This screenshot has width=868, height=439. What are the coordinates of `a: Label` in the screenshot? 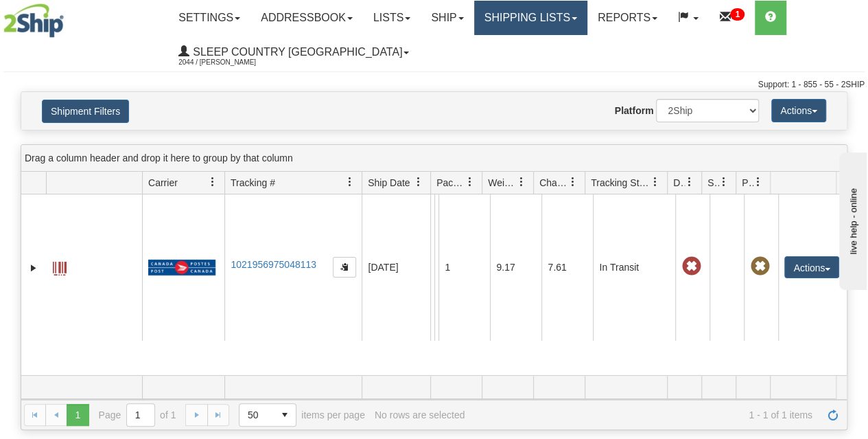 It's located at (60, 267).